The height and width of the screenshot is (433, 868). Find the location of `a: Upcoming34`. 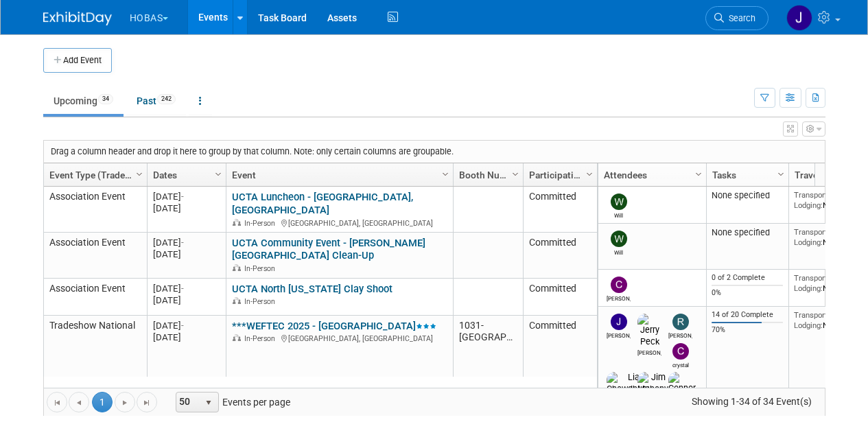

a: Upcoming34 is located at coordinates (83, 101).